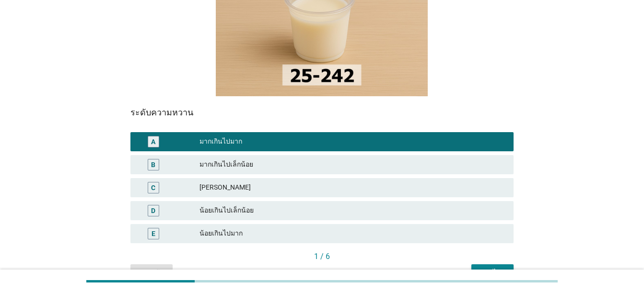 The image size is (644, 293). Describe the element at coordinates (153, 164) in the screenshot. I see `div: B` at that location.